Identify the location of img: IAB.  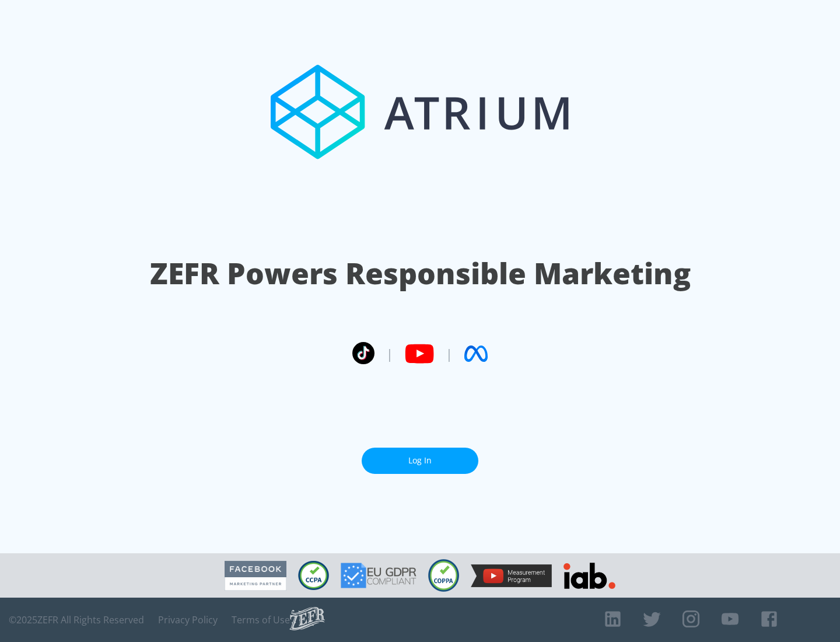
(590, 575).